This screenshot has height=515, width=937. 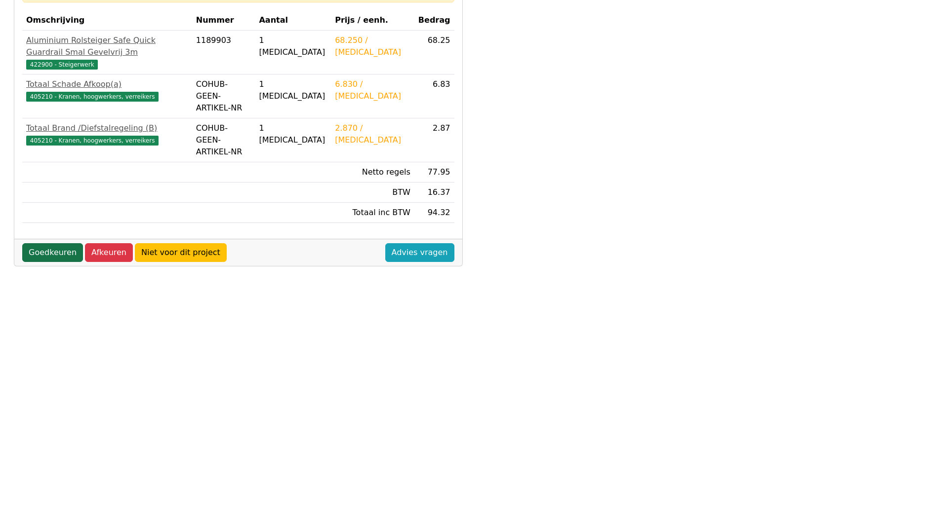 I want to click on div: Totaal Brand /Diefstalregeling (B), so click(x=107, y=128).